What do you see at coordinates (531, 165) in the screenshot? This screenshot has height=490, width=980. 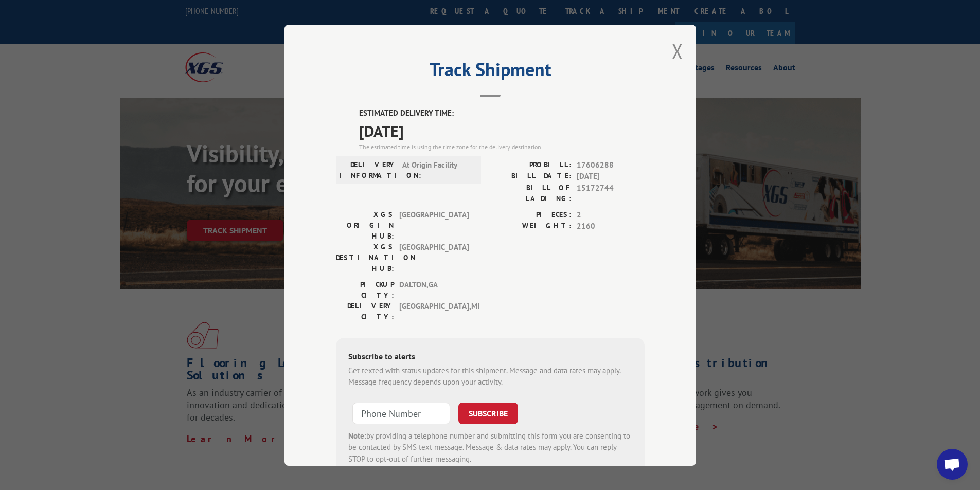 I see `label: PROBILL:` at bounding box center [531, 165].